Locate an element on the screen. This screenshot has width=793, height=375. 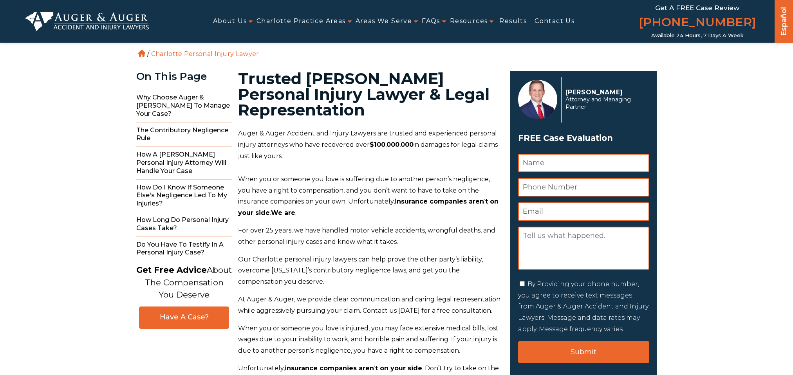
input: Name is located at coordinates (583, 163).